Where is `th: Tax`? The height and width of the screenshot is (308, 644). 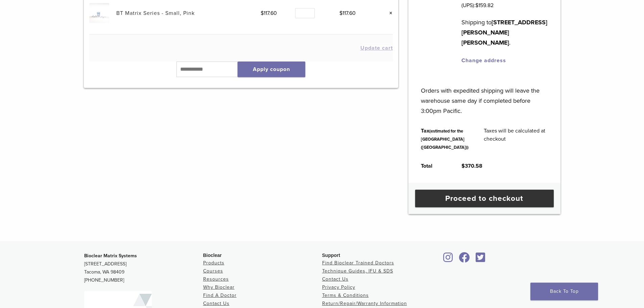
th: Tax is located at coordinates (445, 139).